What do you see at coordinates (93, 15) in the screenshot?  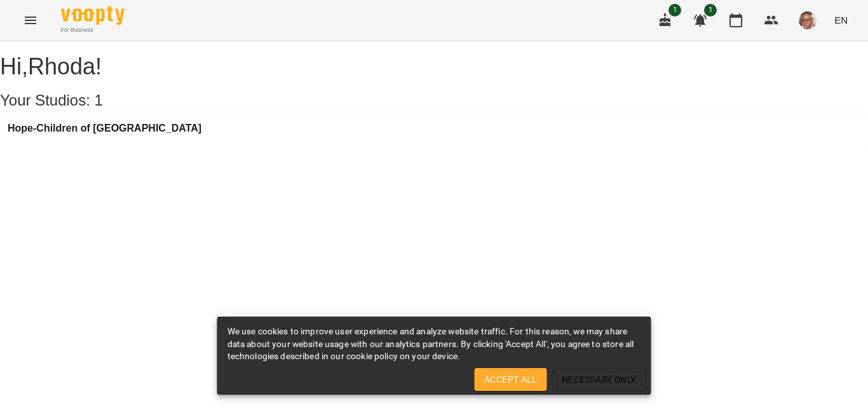 I see `img: Voopty Logo` at bounding box center [93, 15].